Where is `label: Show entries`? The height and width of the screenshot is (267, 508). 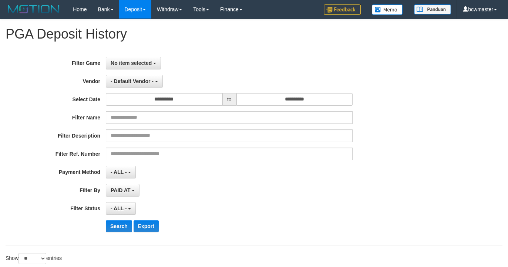
label: Show entries is located at coordinates (34, 258).